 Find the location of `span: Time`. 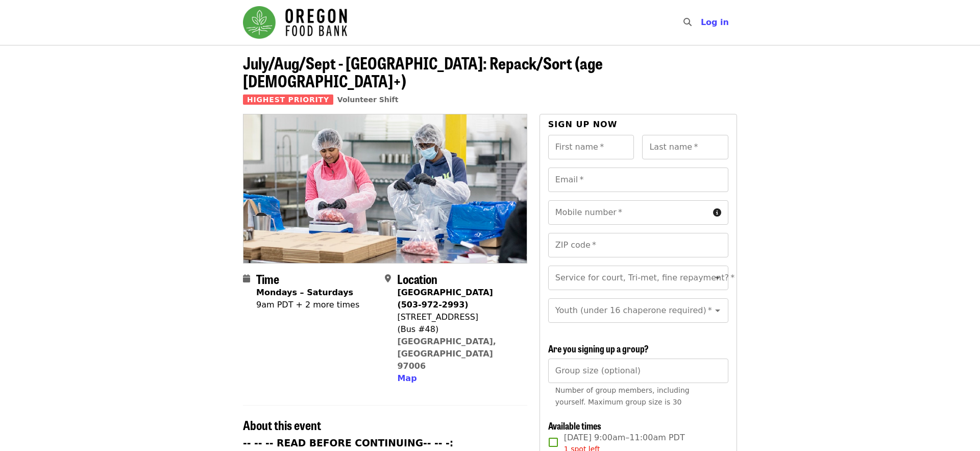

span: Time is located at coordinates (268, 278).